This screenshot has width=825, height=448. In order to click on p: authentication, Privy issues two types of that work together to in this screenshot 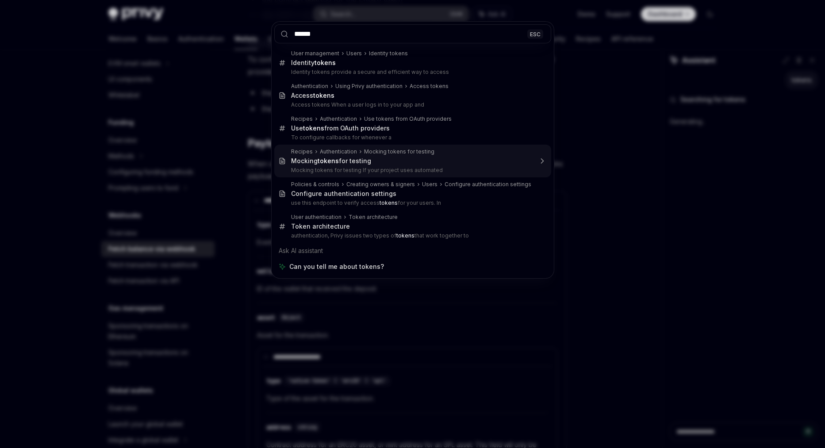, I will do `click(412, 236)`.